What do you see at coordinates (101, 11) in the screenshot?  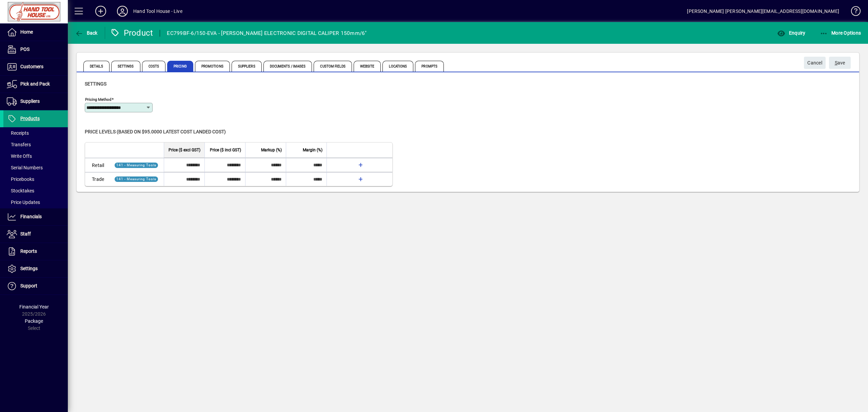 I see `button: Add` at bounding box center [101, 11].